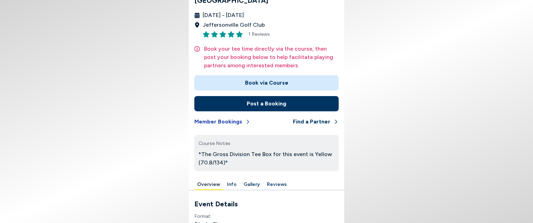 Image resolution: width=533 pixels, height=223 pixels. What do you see at coordinates (277, 185) in the screenshot?
I see `button: Reviews` at bounding box center [277, 185].